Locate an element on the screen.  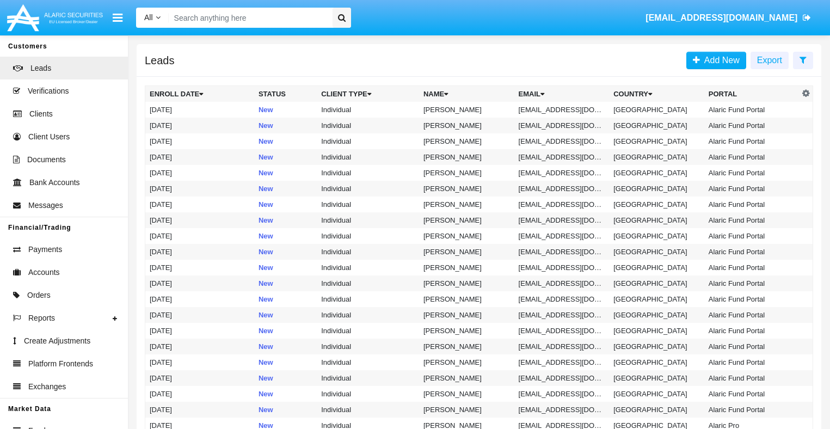
th: Email is located at coordinates (561, 94).